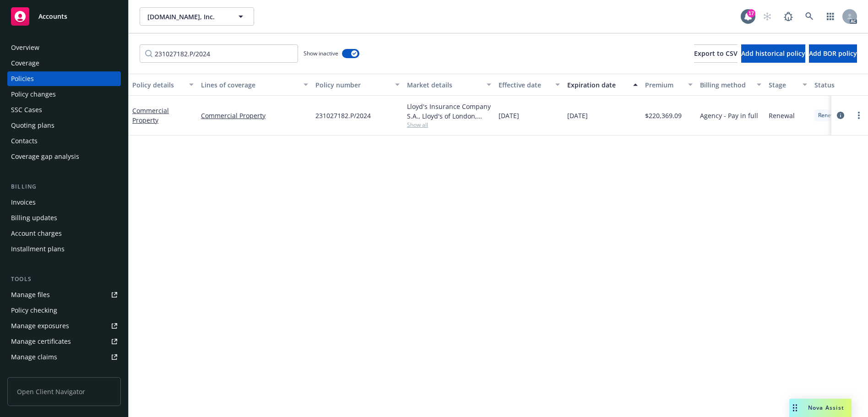 The image size is (868, 417). I want to click on button: Policy details, so click(163, 84).